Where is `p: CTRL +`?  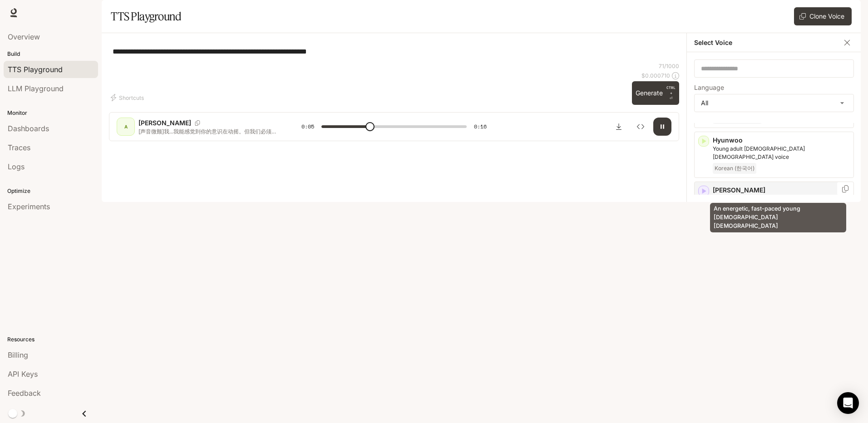
p: CTRL + is located at coordinates (671, 90).